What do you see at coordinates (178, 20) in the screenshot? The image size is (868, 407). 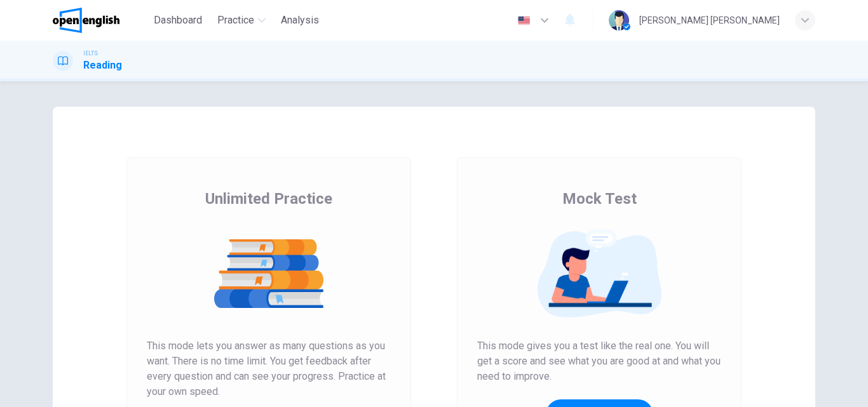 I see `span: Dashboard` at bounding box center [178, 20].